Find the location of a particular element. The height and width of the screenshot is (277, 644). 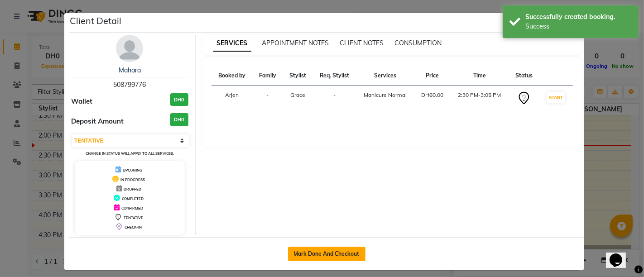

span: Deposit Amount is located at coordinates (98, 121).